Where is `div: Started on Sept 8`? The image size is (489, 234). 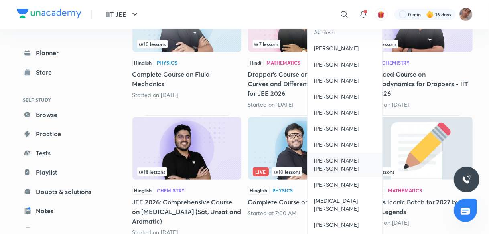 div: Started on Sept 8 is located at coordinates (418, 105).